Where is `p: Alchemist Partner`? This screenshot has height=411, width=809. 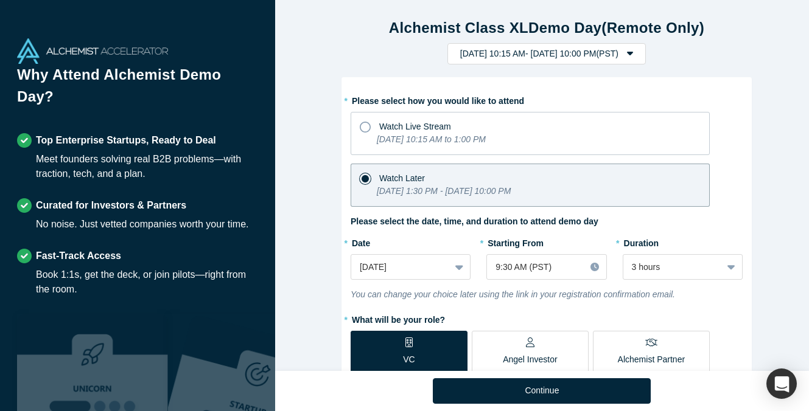 p: Alchemist Partner is located at coordinates (651, 360).